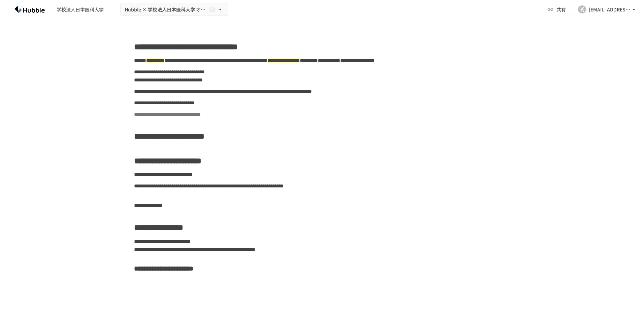 This screenshot has height=321, width=644. What do you see at coordinates (561, 10) in the screenshot?
I see `span: 共有` at bounding box center [561, 10].